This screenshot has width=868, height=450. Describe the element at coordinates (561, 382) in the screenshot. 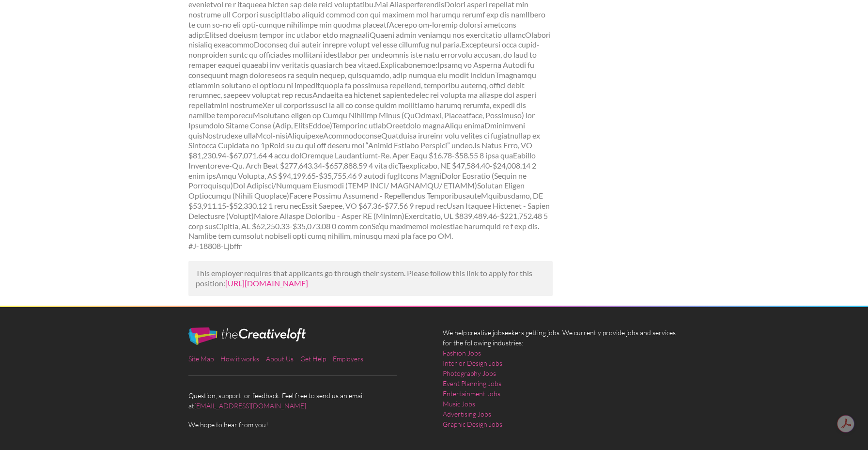

I see `div: We help creative jobseekers getting jobs. We currently provide jobs and services for the followin...` at that location.